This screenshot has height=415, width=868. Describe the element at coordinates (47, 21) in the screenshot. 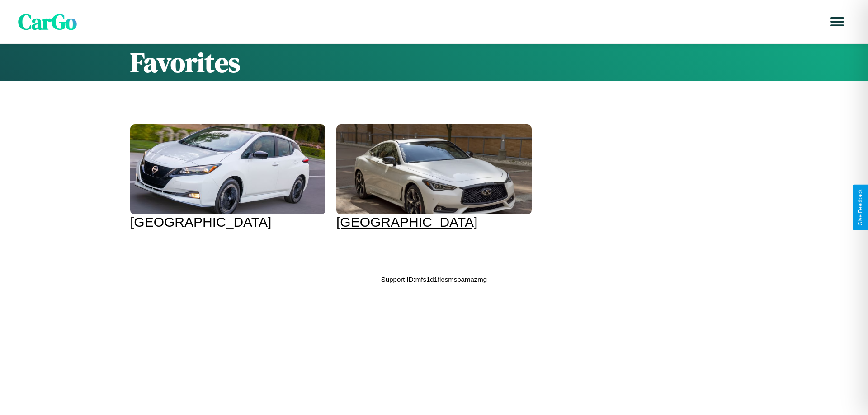

I see `span: CarGo` at that location.